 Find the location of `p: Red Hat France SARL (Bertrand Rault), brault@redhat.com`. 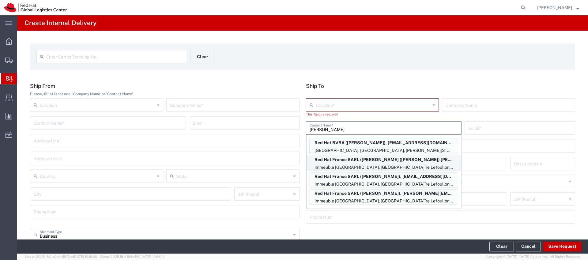

p: Red Hat France SARL (Bertrand Rault), brault@redhat.com is located at coordinates (384, 193).